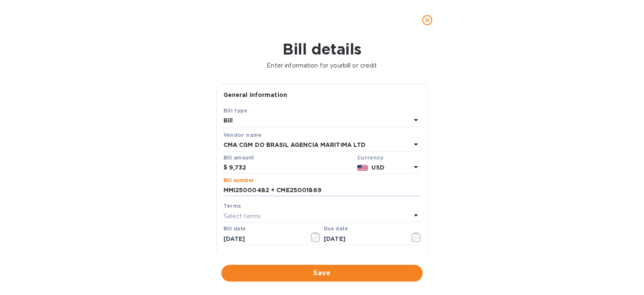 Image resolution: width=644 pixels, height=295 pixels. What do you see at coordinates (378, 167) in the screenshot?
I see `b: USD` at bounding box center [378, 167].